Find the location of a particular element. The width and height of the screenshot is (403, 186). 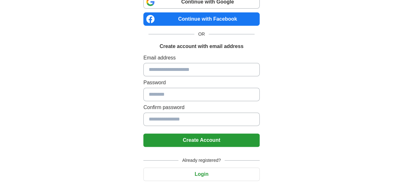

span: Already registered? is located at coordinates (201, 160).